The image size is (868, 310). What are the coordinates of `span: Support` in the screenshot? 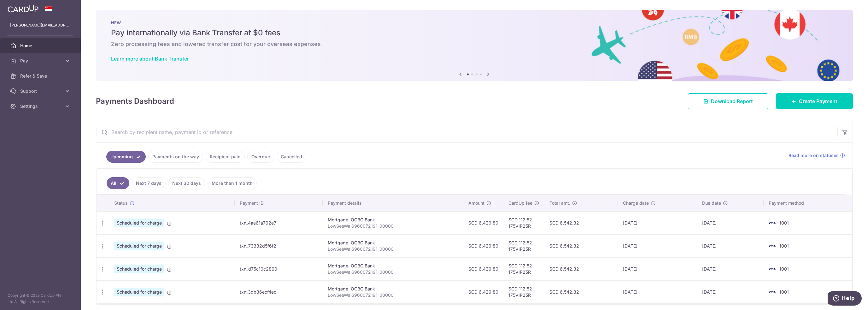 It's located at (41, 91).